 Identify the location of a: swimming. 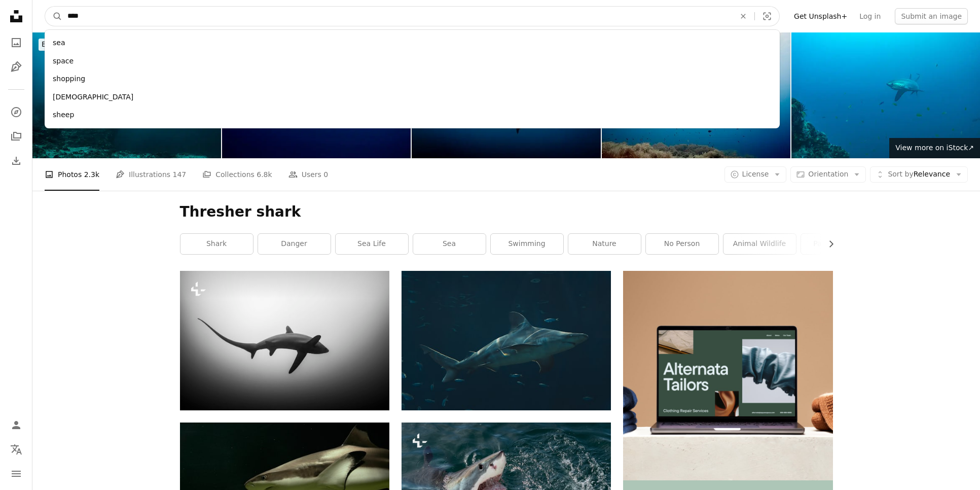
(527, 243).